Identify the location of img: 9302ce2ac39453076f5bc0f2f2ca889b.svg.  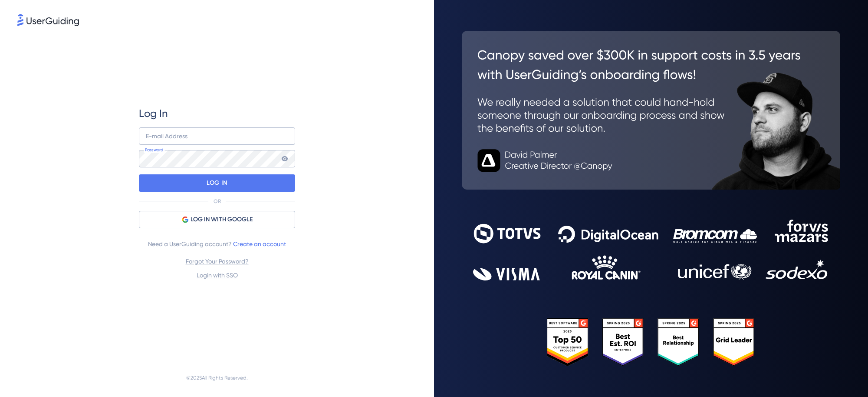
(651, 250).